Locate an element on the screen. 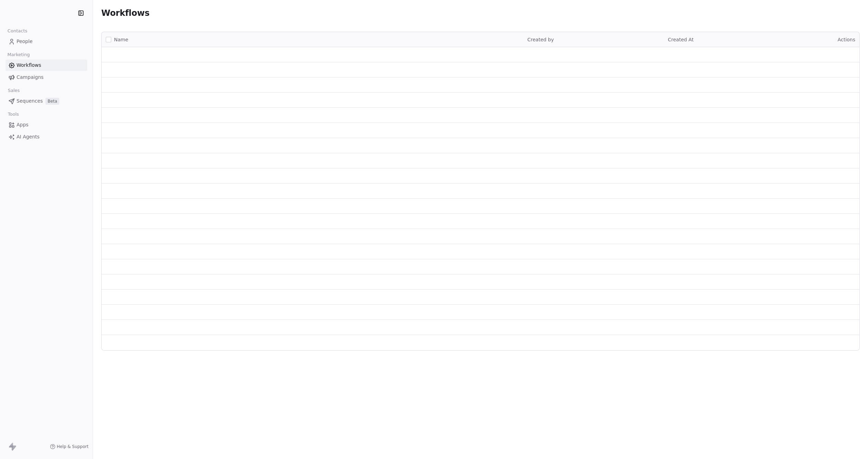 The height and width of the screenshot is (459, 868). span: Created by is located at coordinates (540, 40).